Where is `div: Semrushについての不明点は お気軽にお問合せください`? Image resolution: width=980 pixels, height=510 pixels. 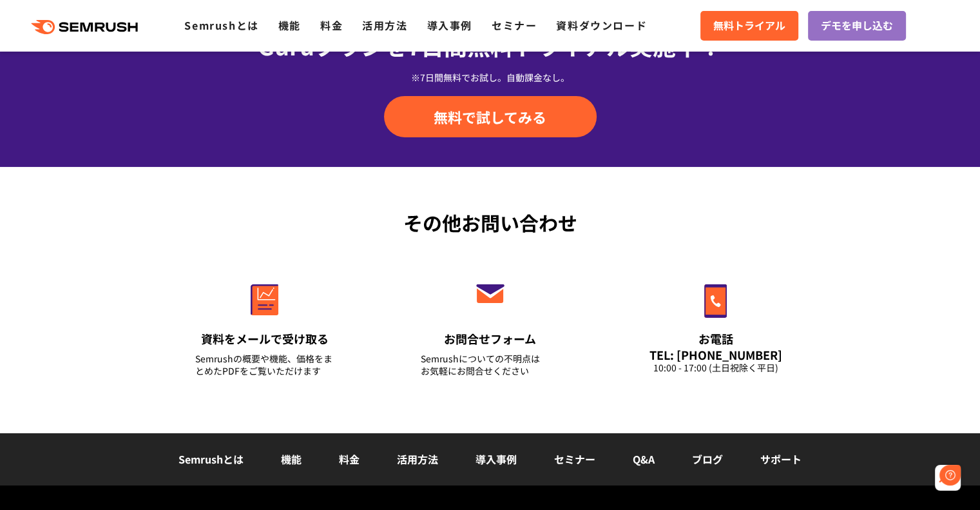 div: Semrushについての不明点は お気軽にお問合せください is located at coordinates (490, 365).